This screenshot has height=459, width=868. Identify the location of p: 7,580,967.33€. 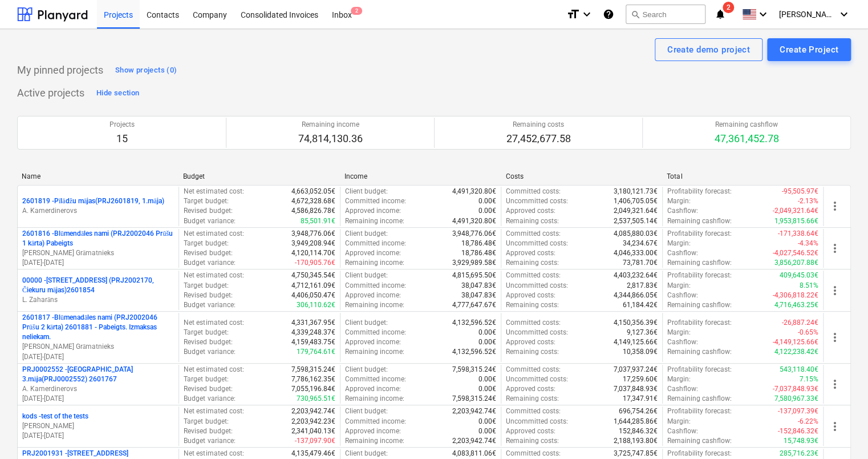
(796, 398).